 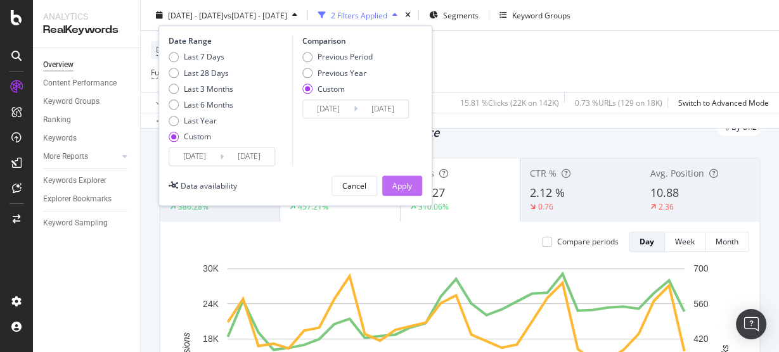 I want to click on div: 15.81 % Clicks ( 22K on 142K ), so click(x=510, y=102).